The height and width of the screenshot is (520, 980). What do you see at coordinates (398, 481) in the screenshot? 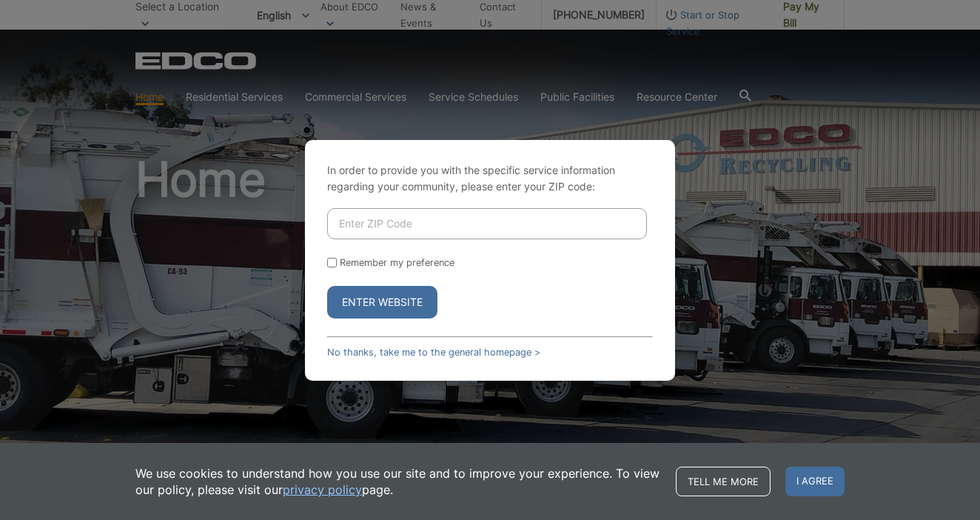
I see `p: We use cookies to understand how you use our site and to improve your experience. To view our pol...` at bounding box center [398, 481].